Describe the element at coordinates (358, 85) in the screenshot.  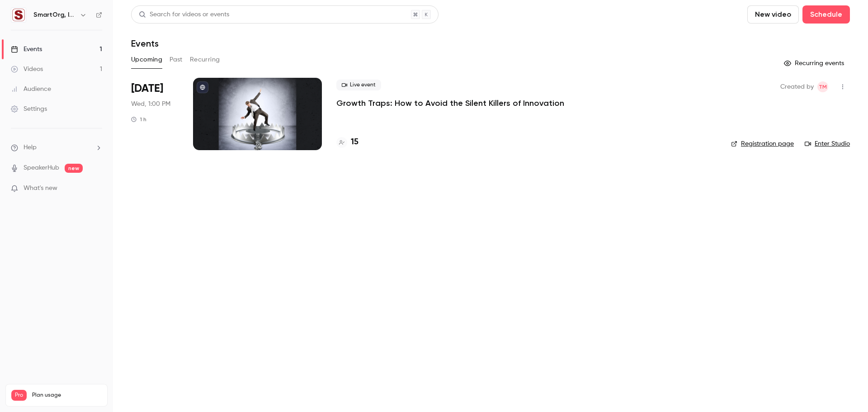
I see `span: Live event` at that location.